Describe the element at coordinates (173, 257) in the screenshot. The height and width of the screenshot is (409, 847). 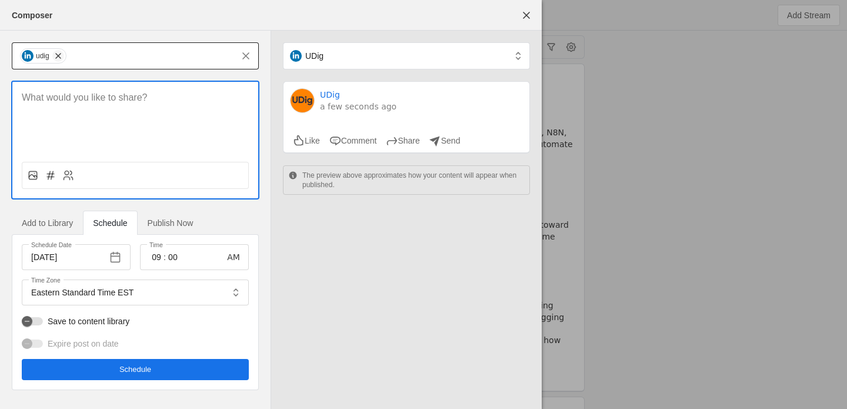
I see `input: Minutes` at that location.